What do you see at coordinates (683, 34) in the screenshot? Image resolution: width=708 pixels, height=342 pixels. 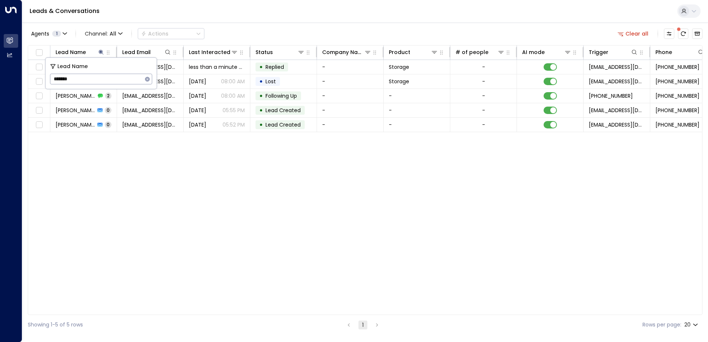 I see `span: There are new threads available. Refresh the grid to view the latest updates.` at bounding box center [683, 34].